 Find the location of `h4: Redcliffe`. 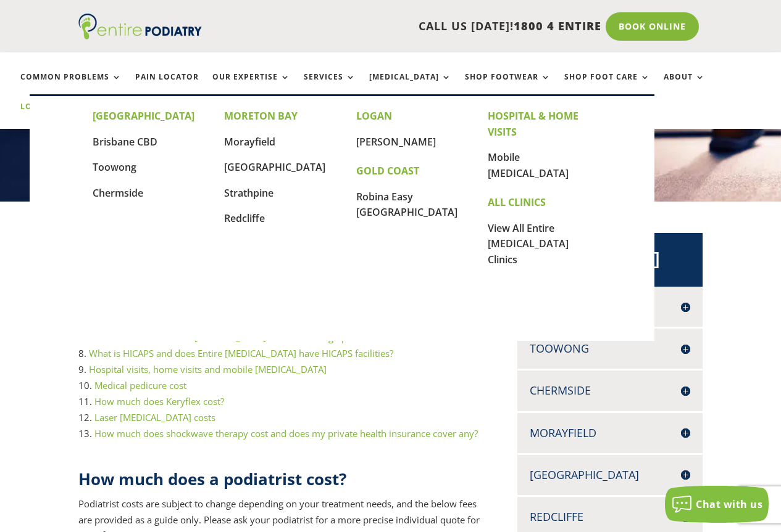

h4: Redcliffe is located at coordinates (610, 517).